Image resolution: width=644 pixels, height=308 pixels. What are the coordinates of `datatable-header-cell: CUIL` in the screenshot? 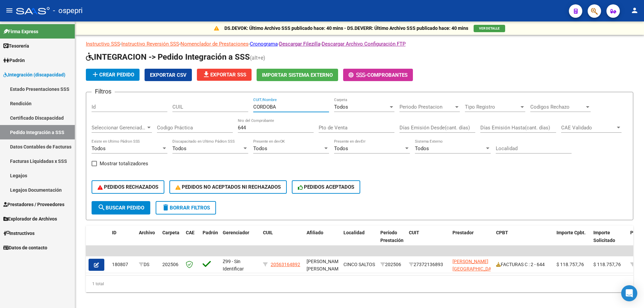 It's located at (282, 240).